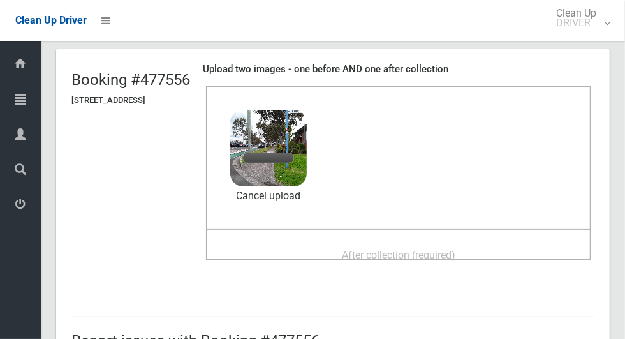 The height and width of the screenshot is (339, 625). Describe the element at coordinates (268, 196) in the screenshot. I see `a: Cancel upload` at that location.